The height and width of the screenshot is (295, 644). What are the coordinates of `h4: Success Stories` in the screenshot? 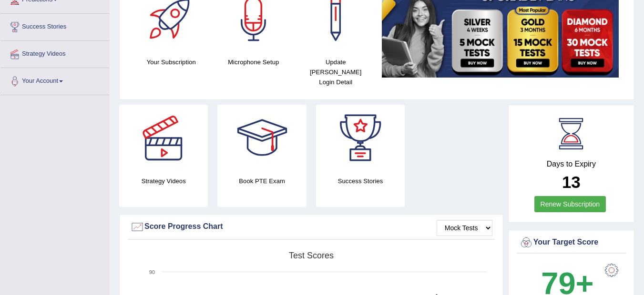 It's located at (360, 181).